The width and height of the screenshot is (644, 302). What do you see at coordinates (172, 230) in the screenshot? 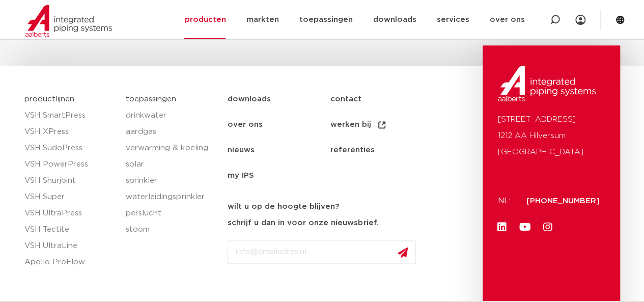
I see `a: stoom` at bounding box center [172, 230].